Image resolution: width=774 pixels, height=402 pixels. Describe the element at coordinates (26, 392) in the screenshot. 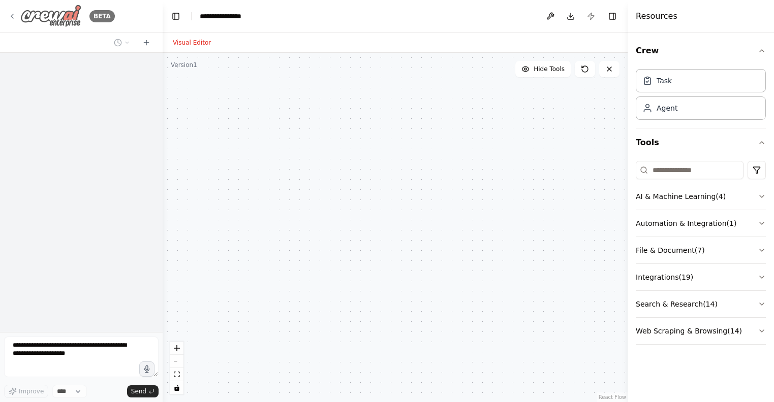

I see `button: Improve` at that location.